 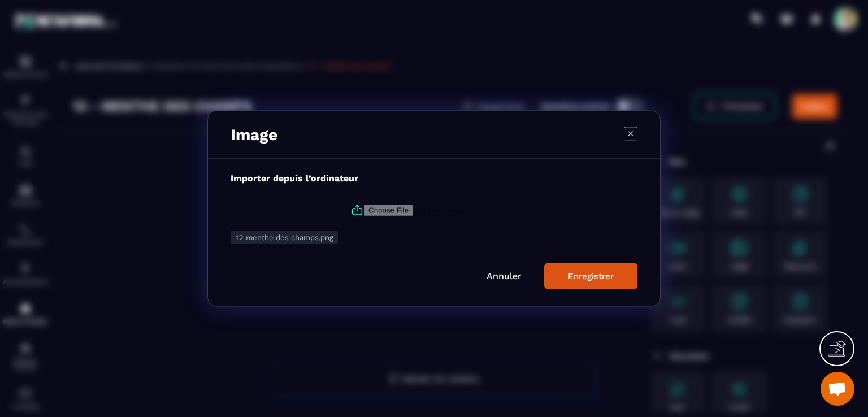 I want to click on h3: Image, so click(x=254, y=135).